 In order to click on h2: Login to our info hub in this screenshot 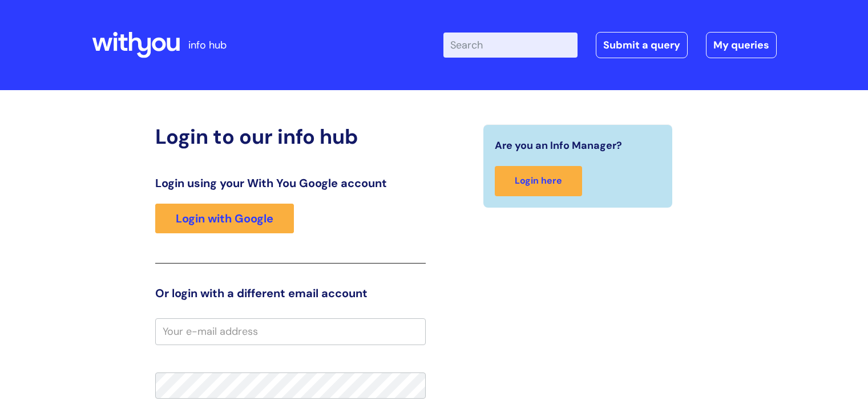, I will do `click(290, 136)`.